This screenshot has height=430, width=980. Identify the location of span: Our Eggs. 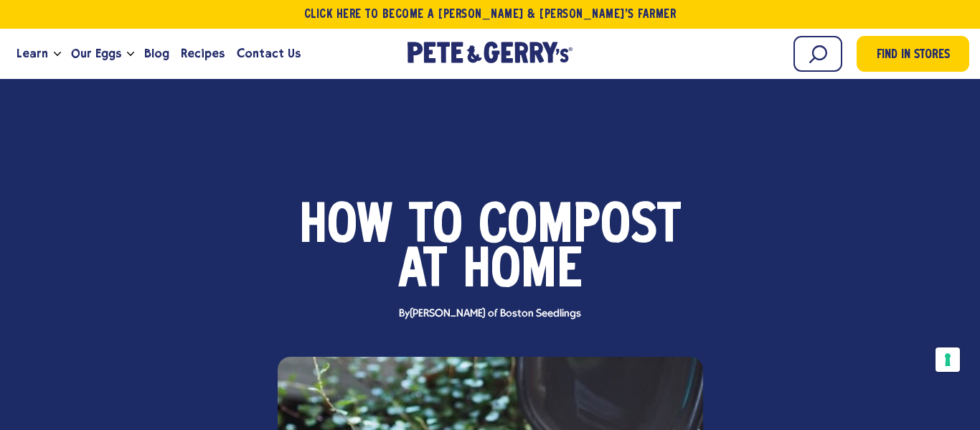
(96, 53).